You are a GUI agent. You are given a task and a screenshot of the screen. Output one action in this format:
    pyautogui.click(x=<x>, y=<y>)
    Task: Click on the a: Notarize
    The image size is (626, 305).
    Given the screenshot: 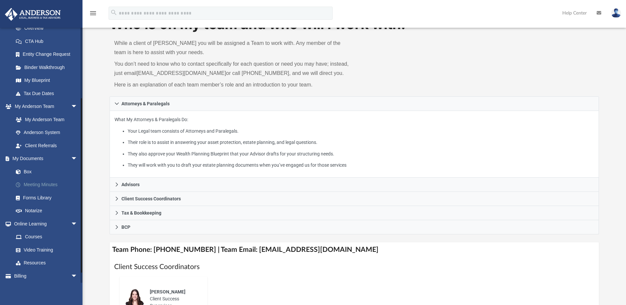 What is the action you would take?
    pyautogui.click(x=48, y=211)
    